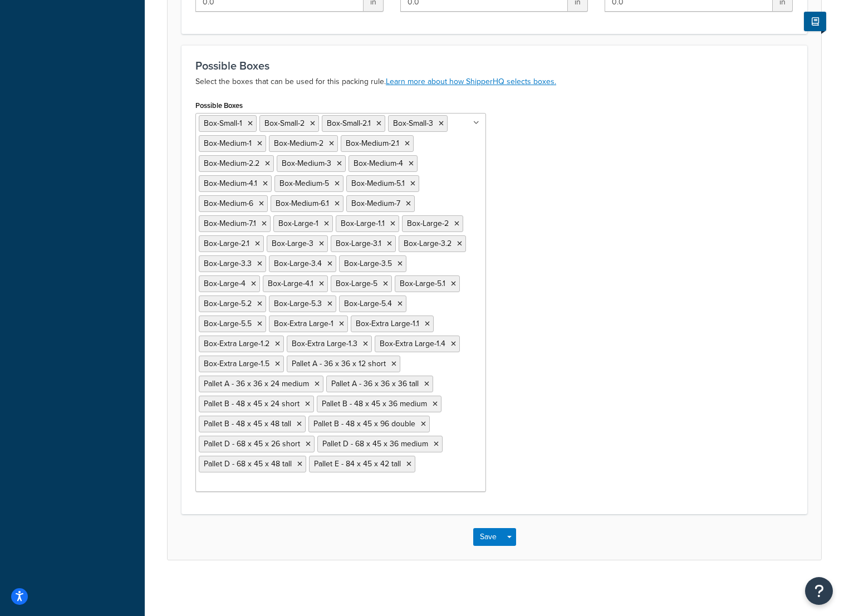  What do you see at coordinates (348, 123) in the screenshot?
I see `span: Box-Small-2.1` at bounding box center [348, 123].